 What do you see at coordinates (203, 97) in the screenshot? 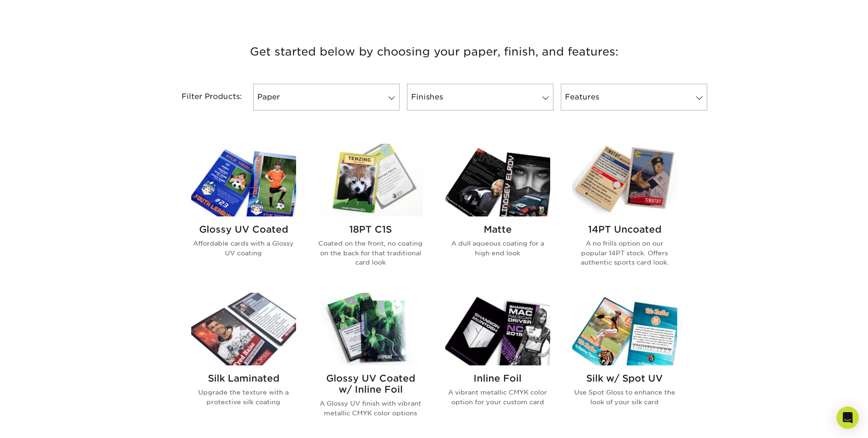
I see `div: Filter Products:` at bounding box center [203, 97].